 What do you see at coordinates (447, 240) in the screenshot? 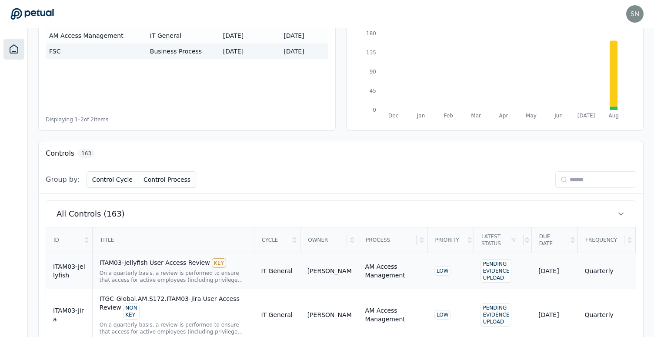
I see `div: Priority` at bounding box center [447, 240].